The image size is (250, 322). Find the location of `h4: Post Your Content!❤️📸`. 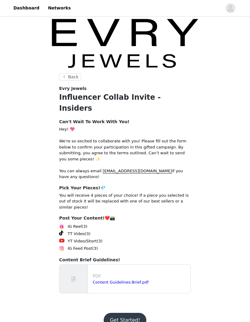

h4: Post Your Content!❤️📸 is located at coordinates (125, 218).